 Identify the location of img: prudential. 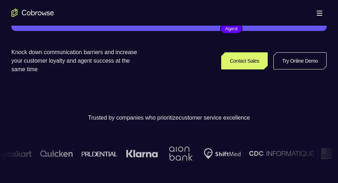
(99, 154).